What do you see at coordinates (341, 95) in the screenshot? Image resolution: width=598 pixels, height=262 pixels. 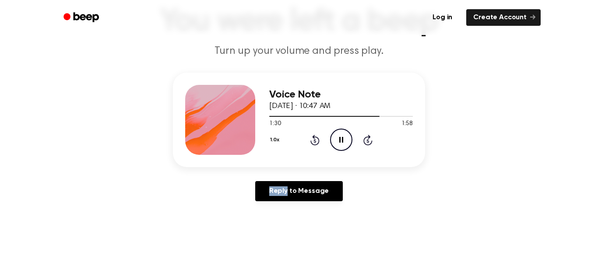 I see `h3: Voice Note` at bounding box center [341, 95].